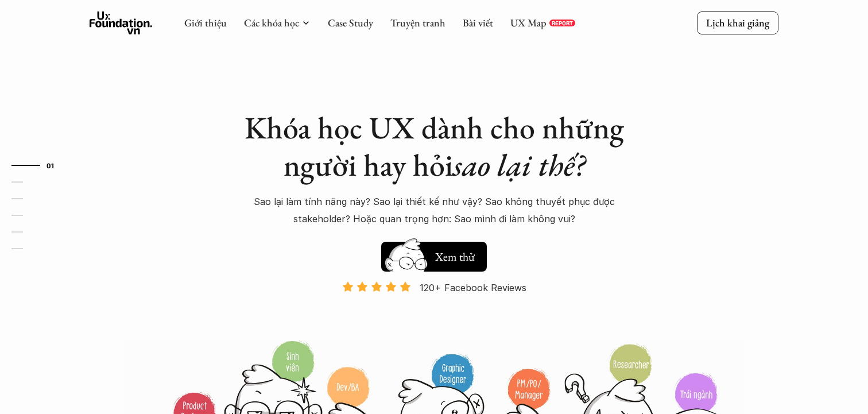 The width and height of the screenshot is (868, 414). What do you see at coordinates (434, 253) in the screenshot?
I see `a: Xem thử` at bounding box center [434, 253].